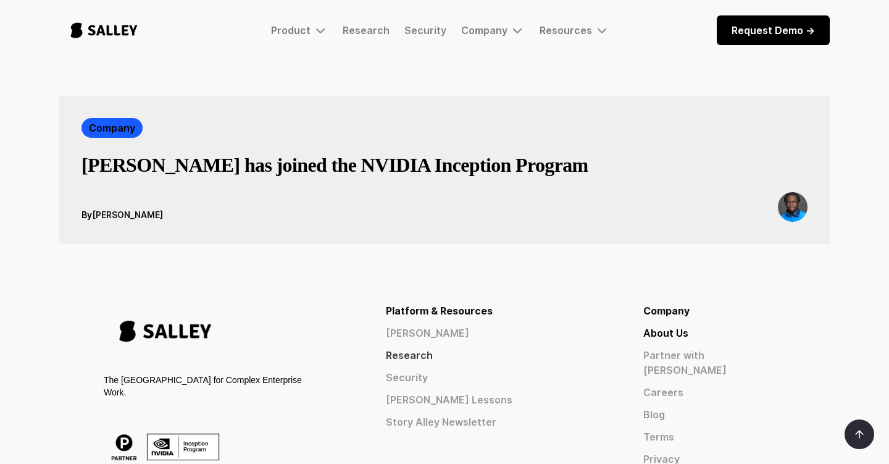  Describe the element at coordinates (492, 422) in the screenshot. I see `a: Story Alley Newsletter` at that location.